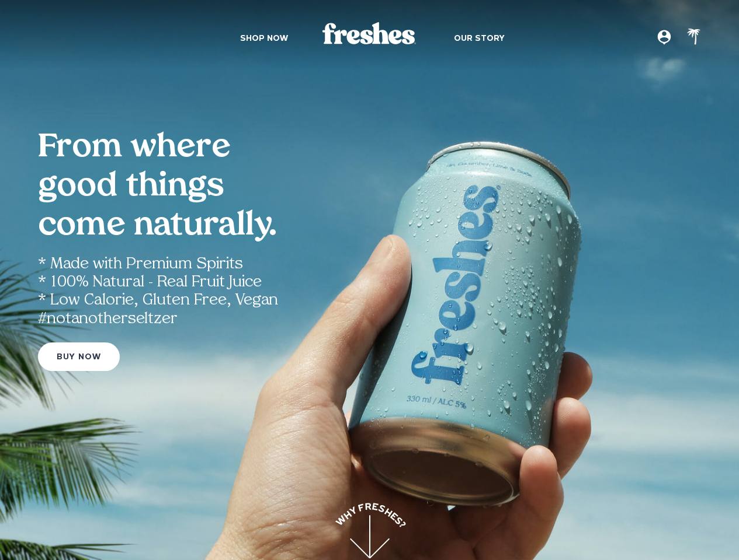 The width and height of the screenshot is (739, 560). Describe the element at coordinates (370, 298) in the screenshot. I see `h3: * Made with Premium Spirits * 100% Natural - Real Fruit Juice * Low Calorie, Gluten Free, Vegan #...` at that location.